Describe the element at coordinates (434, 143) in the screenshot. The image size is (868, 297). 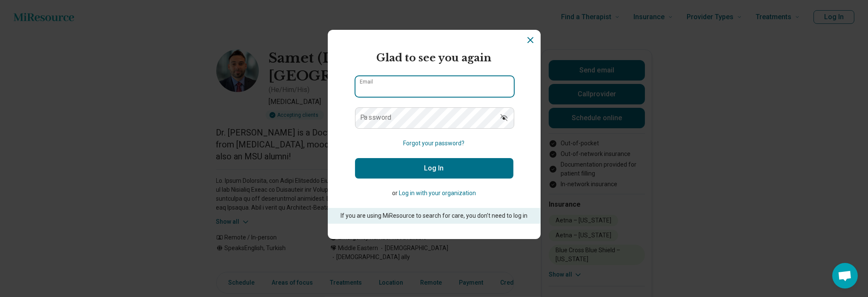
I see `button: Forgot your password?` at that location.